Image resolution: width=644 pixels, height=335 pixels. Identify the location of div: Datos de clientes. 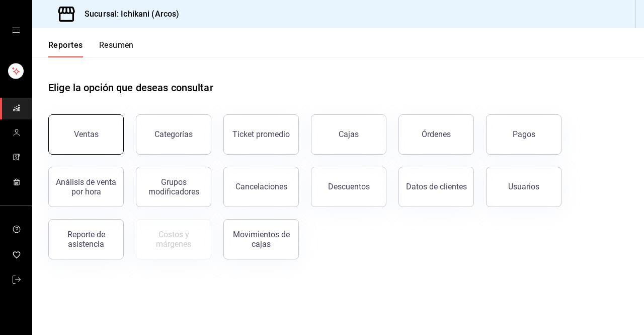
(436, 186).